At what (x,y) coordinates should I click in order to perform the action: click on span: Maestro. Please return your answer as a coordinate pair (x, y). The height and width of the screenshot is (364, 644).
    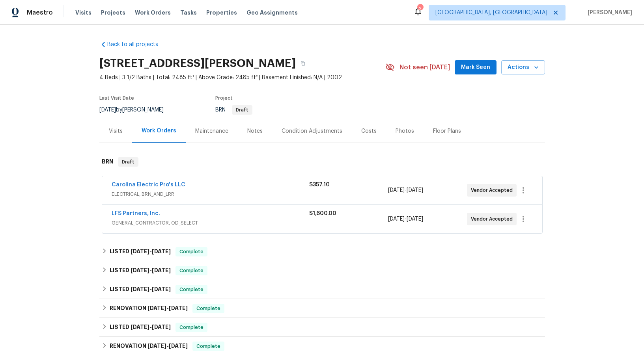
    Looking at the image, I should click on (40, 12).